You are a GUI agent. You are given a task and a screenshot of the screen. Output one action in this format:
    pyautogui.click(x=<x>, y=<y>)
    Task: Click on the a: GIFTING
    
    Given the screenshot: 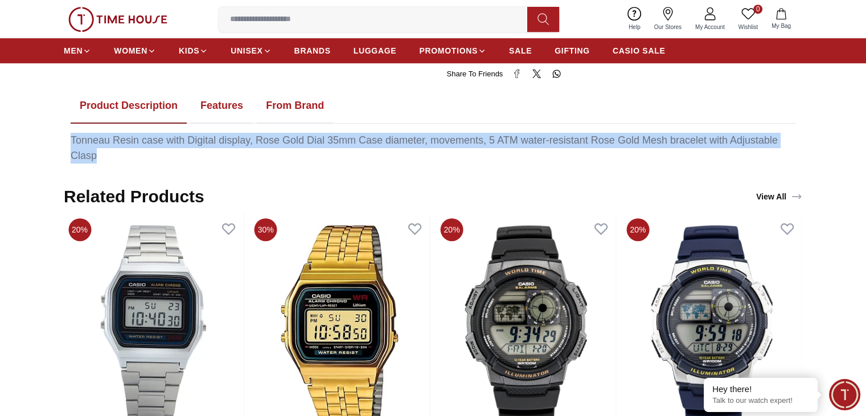 What is the action you would take?
    pyautogui.click(x=572, y=51)
    